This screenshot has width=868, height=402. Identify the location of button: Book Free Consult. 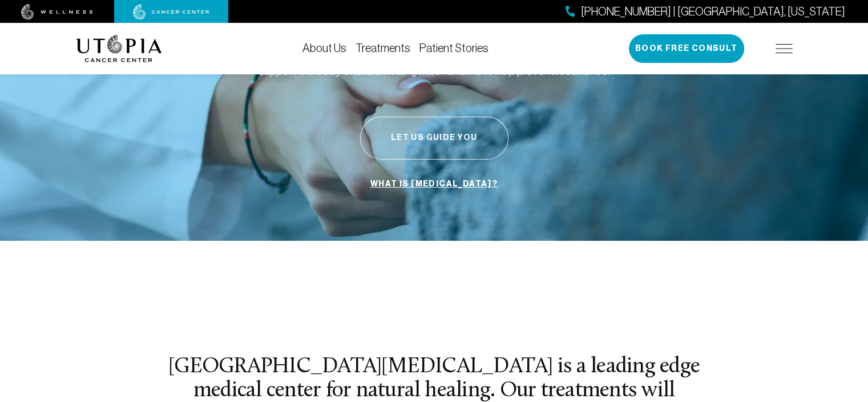
(687, 48).